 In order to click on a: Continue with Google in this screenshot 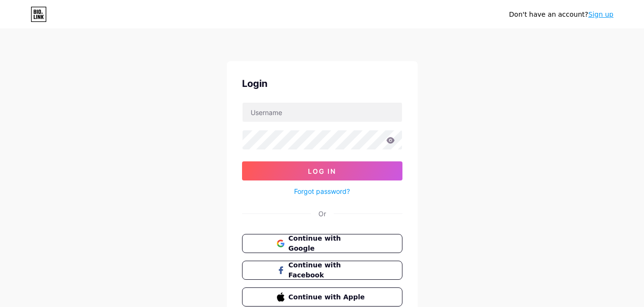, I will do `click(322, 244)`.